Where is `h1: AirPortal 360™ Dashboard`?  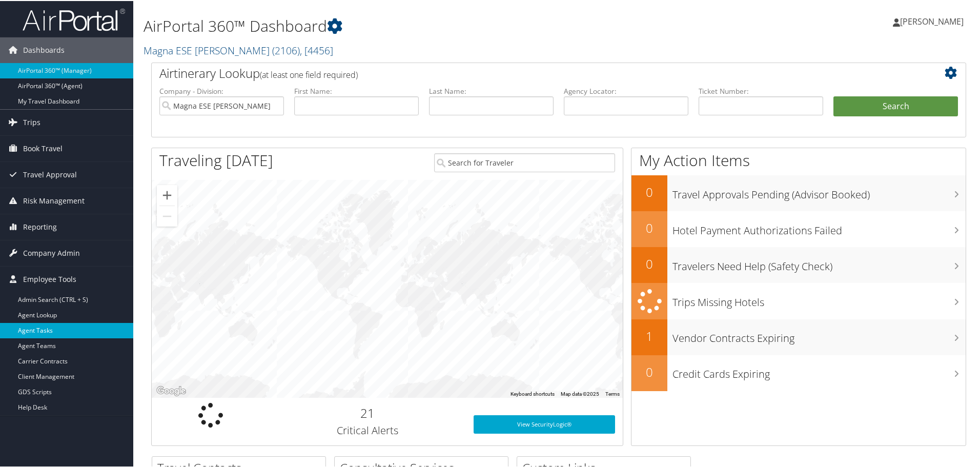 h1: AirPortal 360™ Dashboard is located at coordinates (420, 26).